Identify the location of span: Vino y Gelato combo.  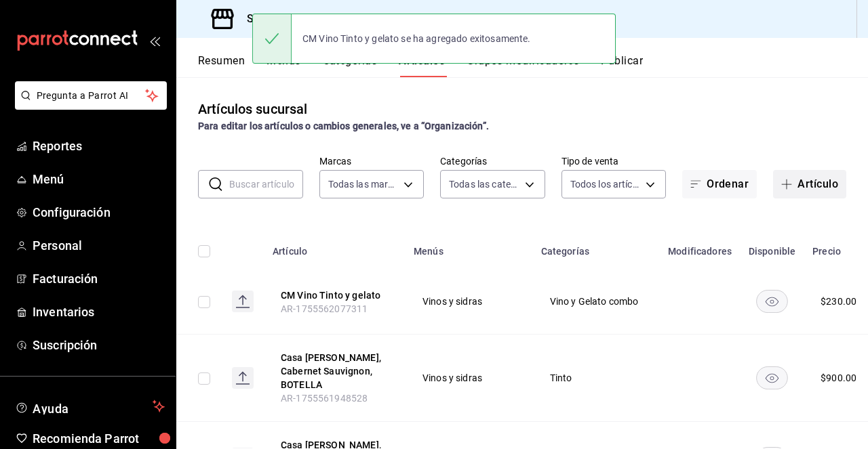
(597, 301).